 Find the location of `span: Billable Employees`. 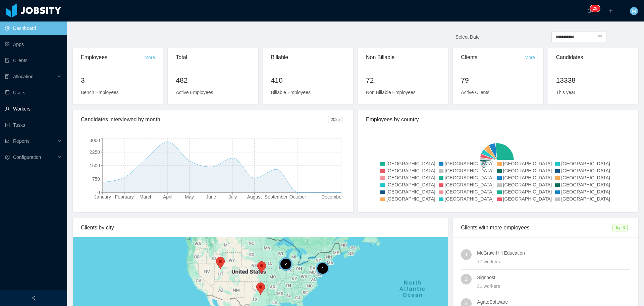

span: Billable Employees is located at coordinates (291, 92).